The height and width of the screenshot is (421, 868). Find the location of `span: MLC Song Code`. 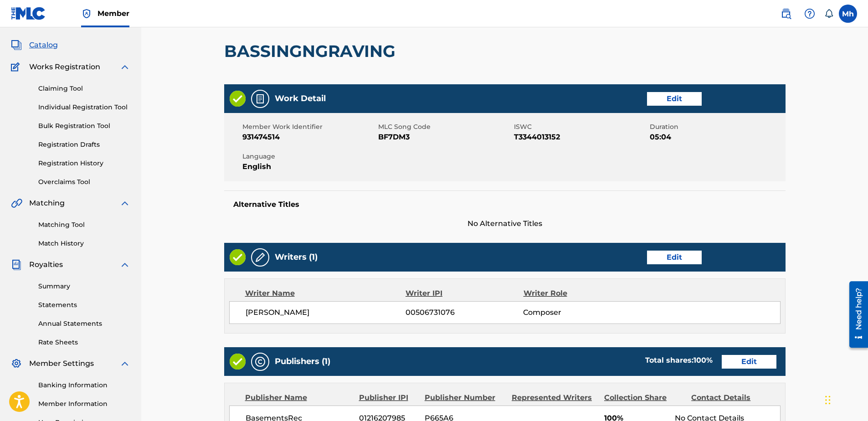

span: MLC Song Code is located at coordinates (444, 127).